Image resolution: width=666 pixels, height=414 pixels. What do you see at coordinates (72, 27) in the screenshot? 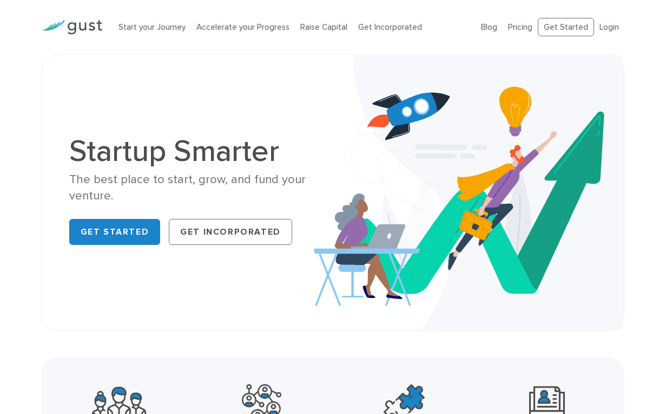
I see `img: Gust Logo` at bounding box center [72, 27].